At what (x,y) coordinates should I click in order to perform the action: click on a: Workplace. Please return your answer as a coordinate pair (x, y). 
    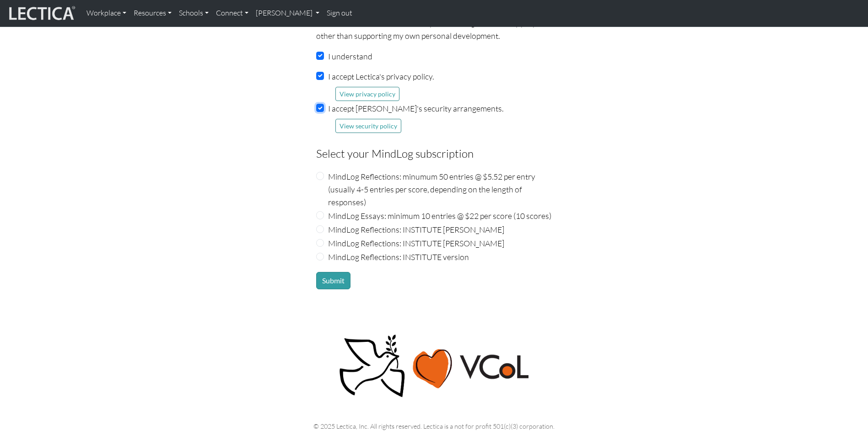
    Looking at the image, I should click on (106, 13).